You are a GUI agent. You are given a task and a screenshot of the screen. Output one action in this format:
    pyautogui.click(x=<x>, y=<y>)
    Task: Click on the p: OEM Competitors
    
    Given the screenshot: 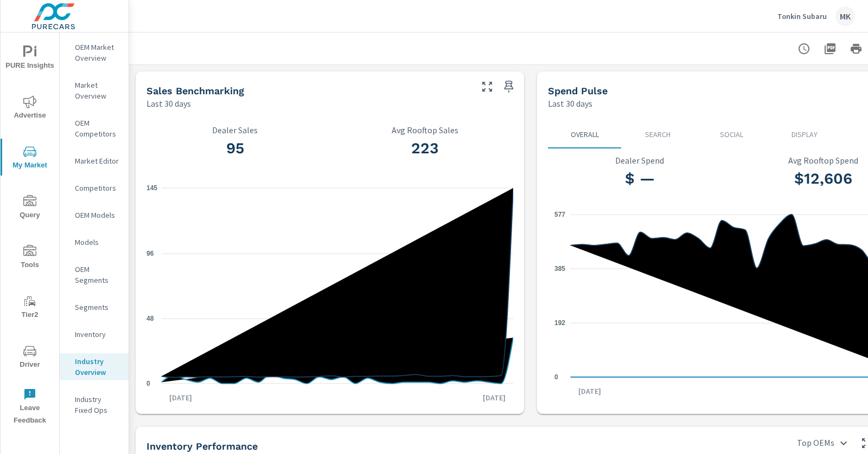 What is the action you would take?
    pyautogui.click(x=97, y=128)
    